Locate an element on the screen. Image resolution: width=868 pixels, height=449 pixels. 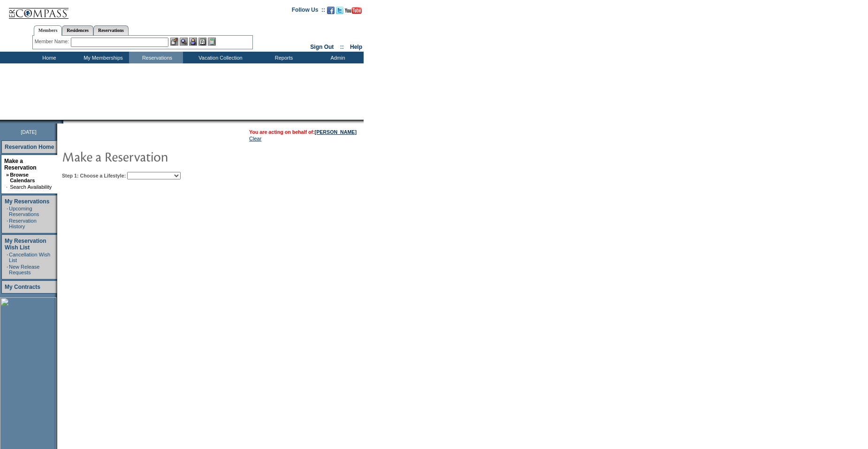
img: promoShadowLeftCorner.gif is located at coordinates (61, 122).